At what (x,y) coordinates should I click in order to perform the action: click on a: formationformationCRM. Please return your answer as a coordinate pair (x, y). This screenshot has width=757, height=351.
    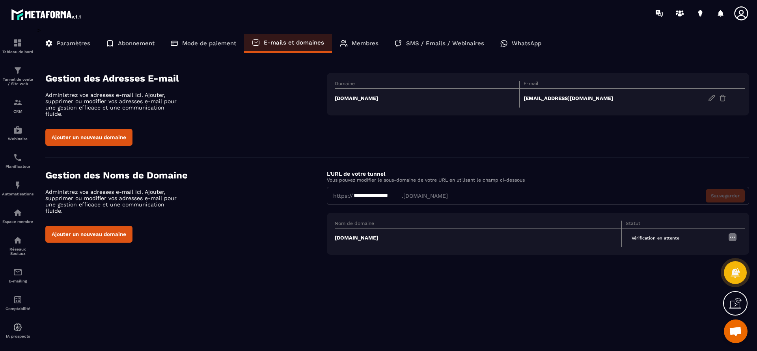
    Looking at the image, I should click on (18, 106).